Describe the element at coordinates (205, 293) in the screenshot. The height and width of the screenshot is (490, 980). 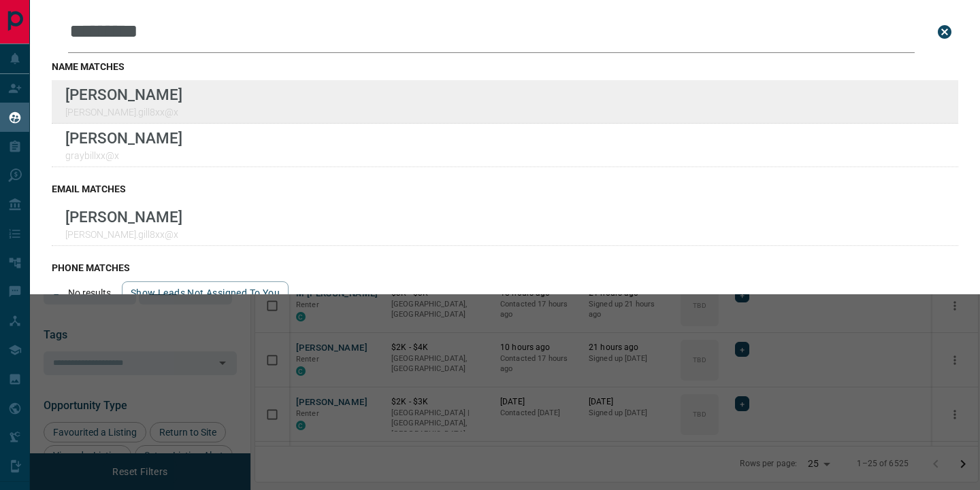
I see `button: show leads not assigned to you` at that location.